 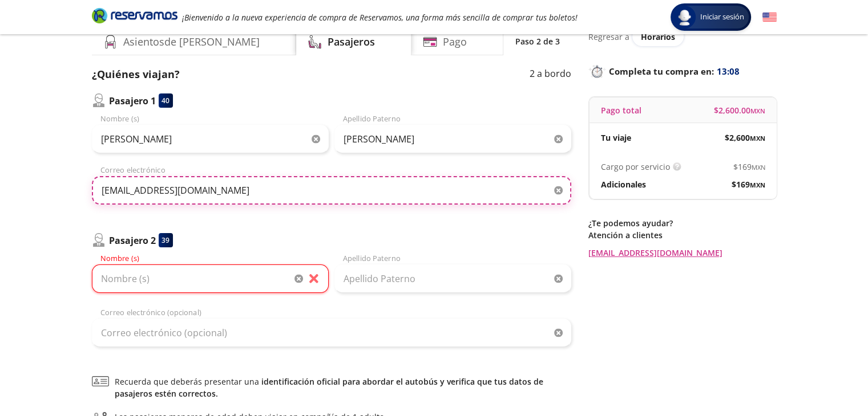 What do you see at coordinates (331, 190) in the screenshot?
I see `input: Correo electrónico` at bounding box center [331, 190].